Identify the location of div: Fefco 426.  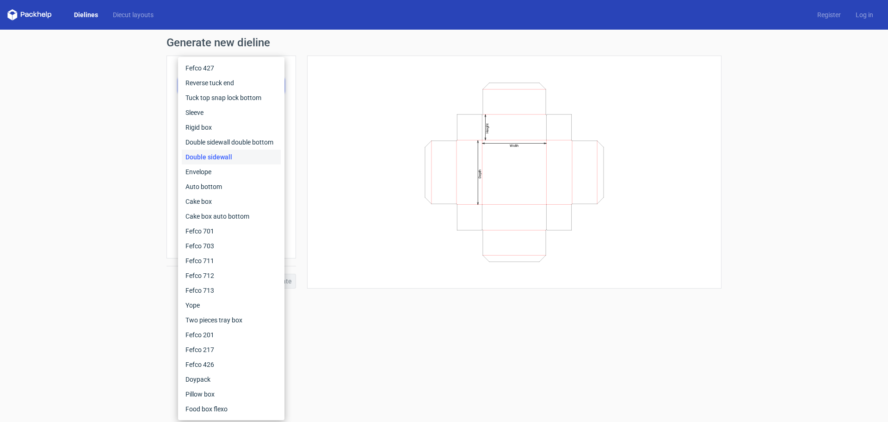
(231, 364).